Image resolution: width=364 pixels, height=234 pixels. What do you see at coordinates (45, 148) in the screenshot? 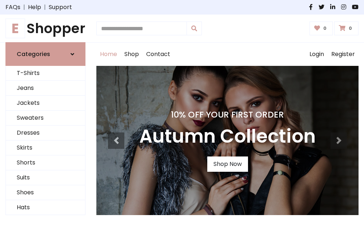
I see `a: Skirts` at bounding box center [45, 148].